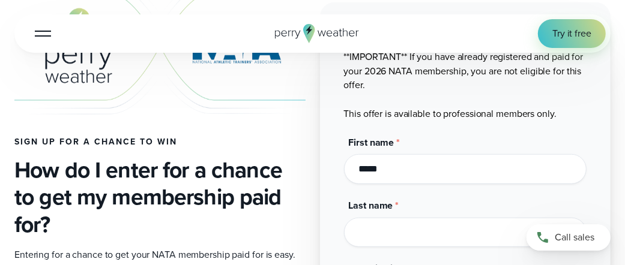 This screenshot has width=625, height=265. Describe the element at coordinates (371, 205) in the screenshot. I see `span: Last name` at that location.